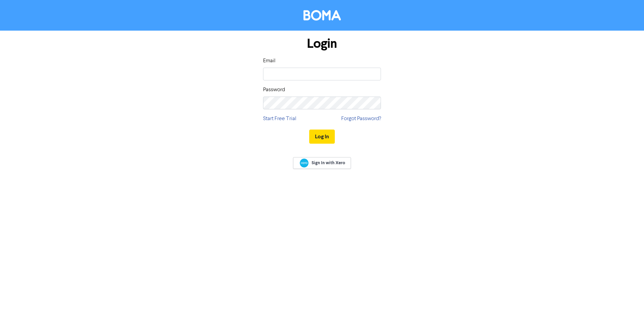  Describe the element at coordinates (322, 15) in the screenshot. I see `img: BOMA Logo` at that location.